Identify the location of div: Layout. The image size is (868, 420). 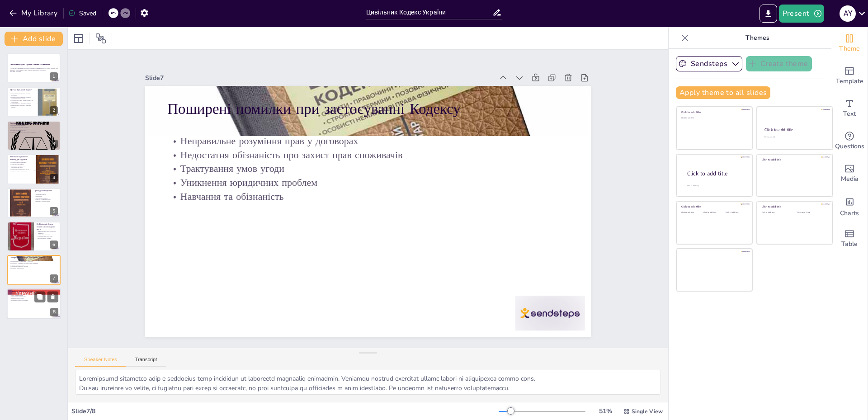
(79, 38).